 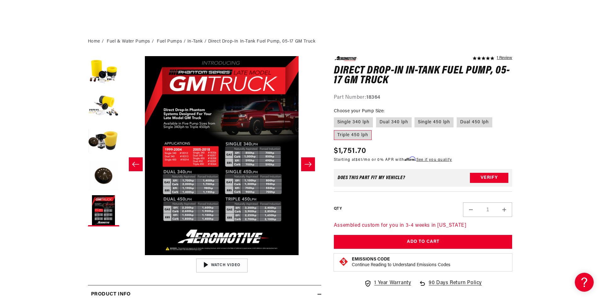 What do you see at coordinates (392, 283) in the screenshot?
I see `span: 1 Year Warranty` at bounding box center [392, 283].